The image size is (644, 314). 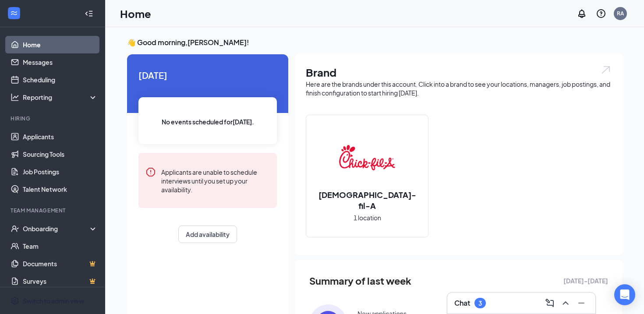 I want to click on span: Summary of last week, so click(x=360, y=281).